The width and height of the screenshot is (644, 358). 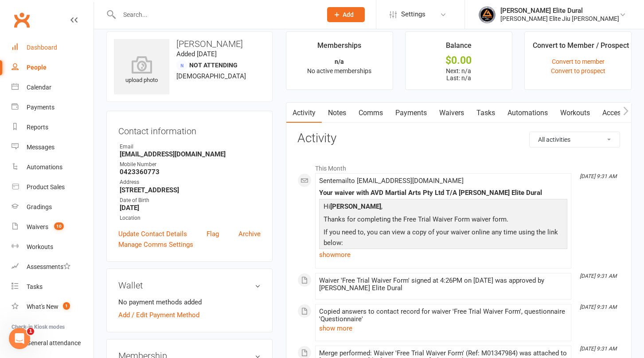 I want to click on a: Assessments, so click(x=53, y=266).